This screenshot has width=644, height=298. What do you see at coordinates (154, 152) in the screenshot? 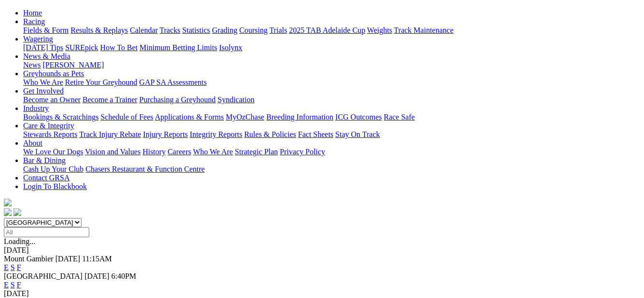
I see `a: History` at bounding box center [154, 152].